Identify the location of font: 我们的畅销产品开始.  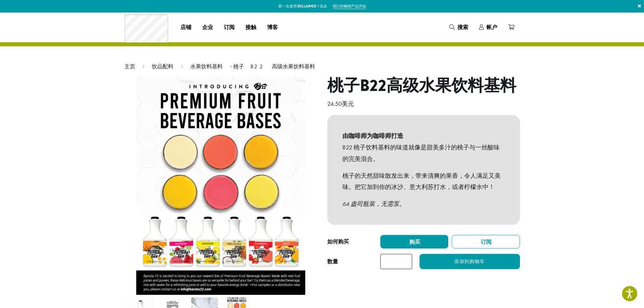
(349, 6).